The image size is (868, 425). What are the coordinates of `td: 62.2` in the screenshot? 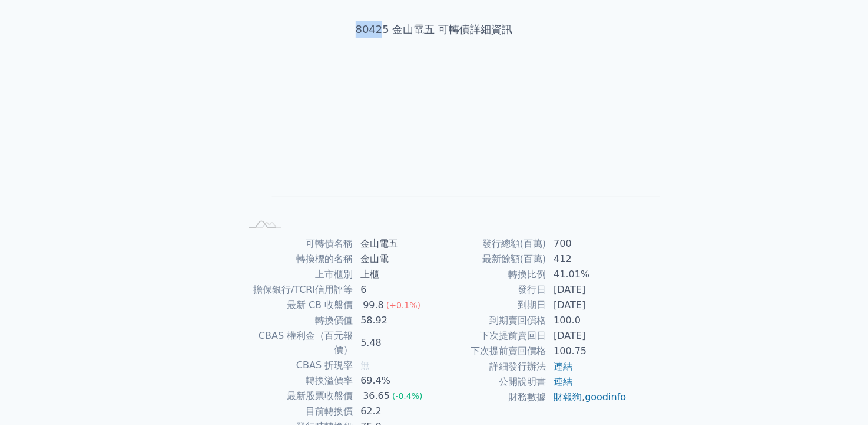 It's located at (394, 411).